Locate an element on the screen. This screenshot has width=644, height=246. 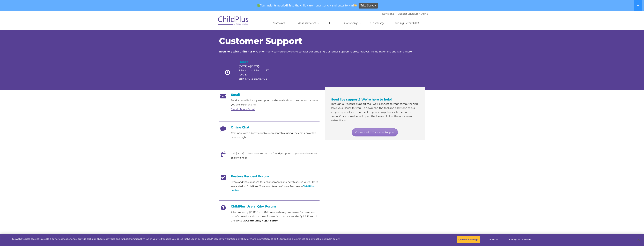
strong: ChildPlus Online is located at coordinates (273, 188).